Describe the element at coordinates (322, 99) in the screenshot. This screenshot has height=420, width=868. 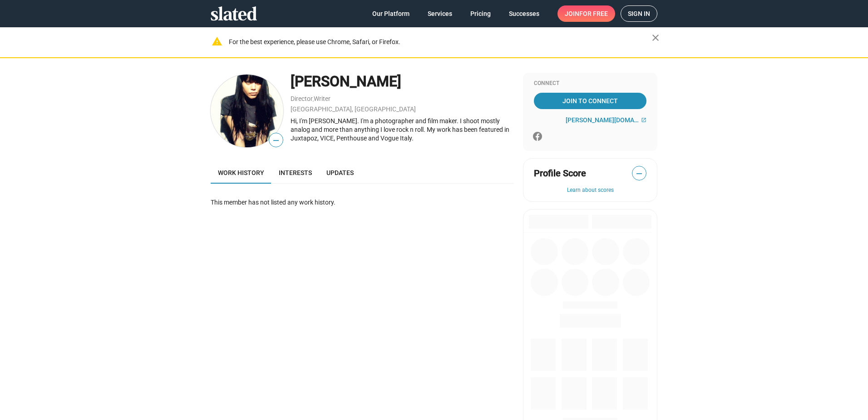
I see `a: Writer` at that location.